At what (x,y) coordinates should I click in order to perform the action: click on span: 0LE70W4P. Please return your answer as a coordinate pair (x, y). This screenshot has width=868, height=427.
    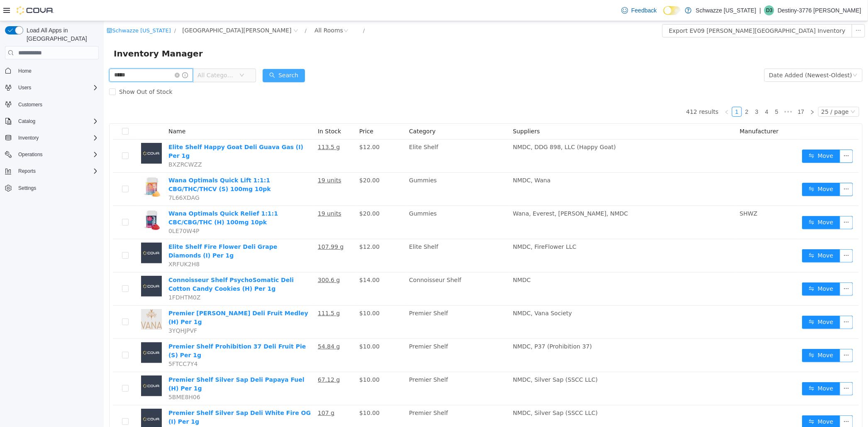
    Looking at the image, I should click on (80, 210).